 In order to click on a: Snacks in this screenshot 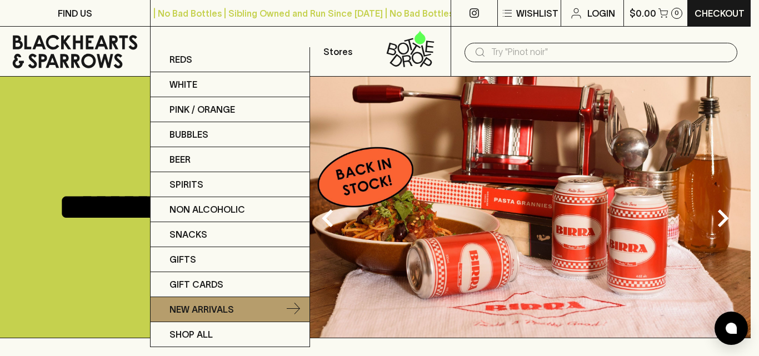, I will do `click(230, 234)`.